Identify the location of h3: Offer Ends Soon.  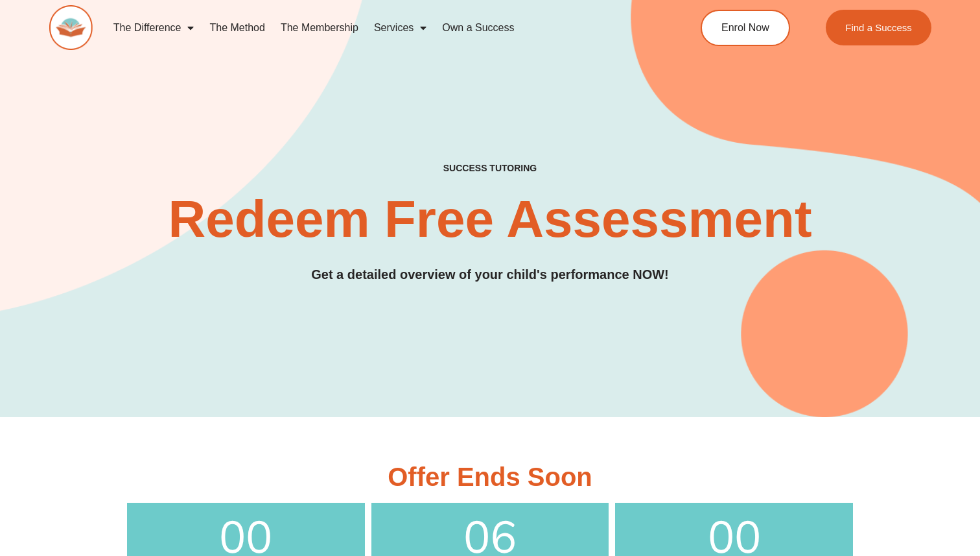
(490, 477).